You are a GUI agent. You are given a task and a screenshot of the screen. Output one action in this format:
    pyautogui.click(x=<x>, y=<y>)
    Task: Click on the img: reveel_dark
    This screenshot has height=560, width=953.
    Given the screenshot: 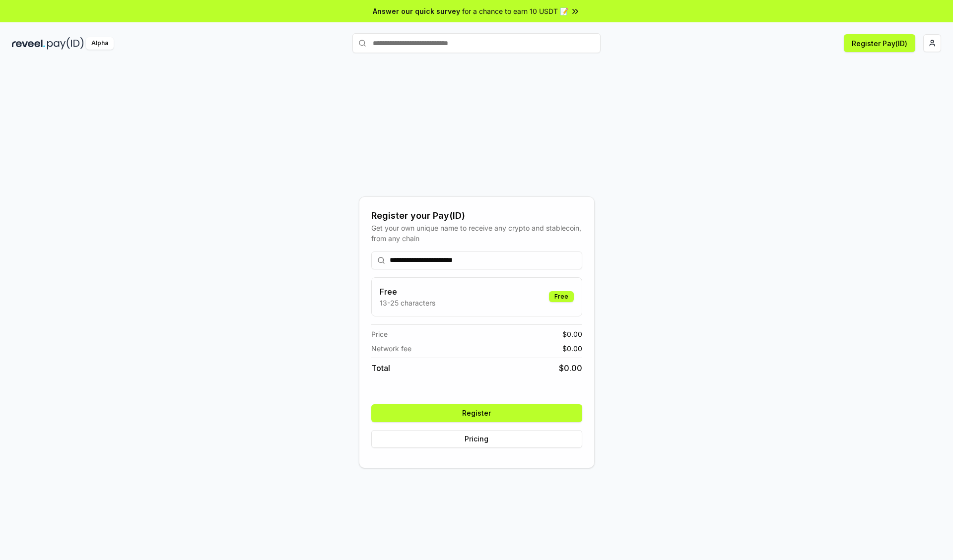 What is the action you would take?
    pyautogui.click(x=29, y=43)
    